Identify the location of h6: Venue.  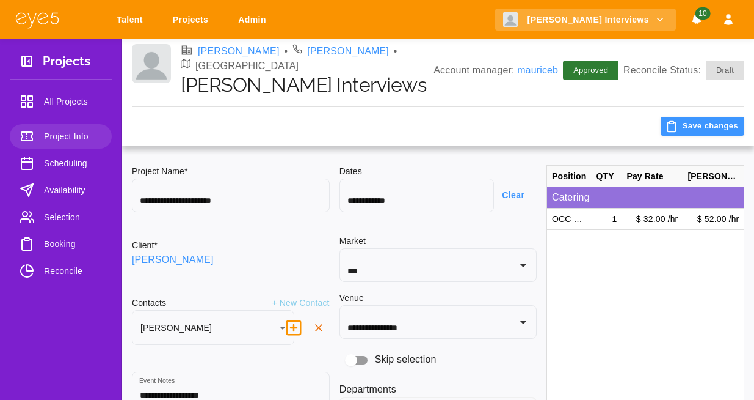
(352, 298).